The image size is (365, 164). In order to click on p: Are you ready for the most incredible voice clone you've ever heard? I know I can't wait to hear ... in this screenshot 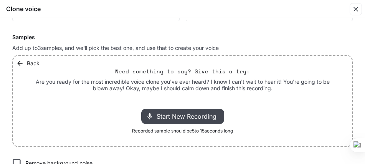, I will do `click(182, 85)`.